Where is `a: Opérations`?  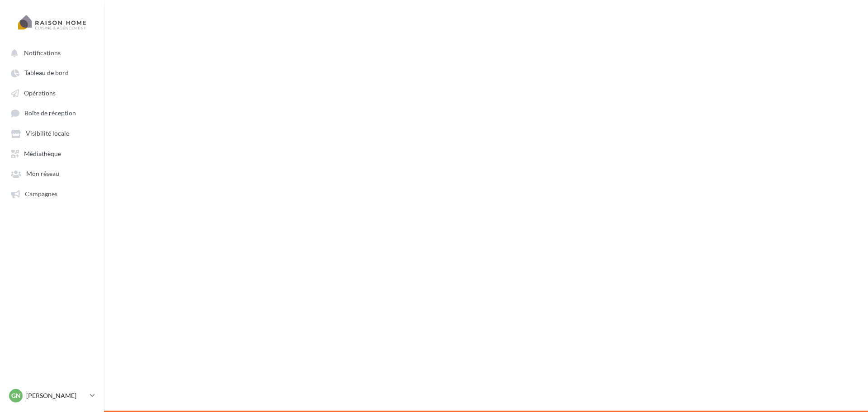 a: Opérations is located at coordinates (52, 93).